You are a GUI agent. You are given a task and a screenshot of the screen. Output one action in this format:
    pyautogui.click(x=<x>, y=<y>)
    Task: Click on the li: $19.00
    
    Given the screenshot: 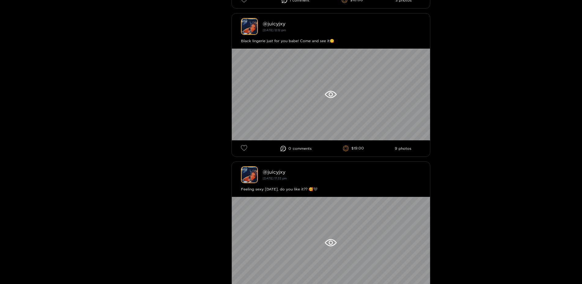 What is the action you would take?
    pyautogui.click(x=353, y=149)
    